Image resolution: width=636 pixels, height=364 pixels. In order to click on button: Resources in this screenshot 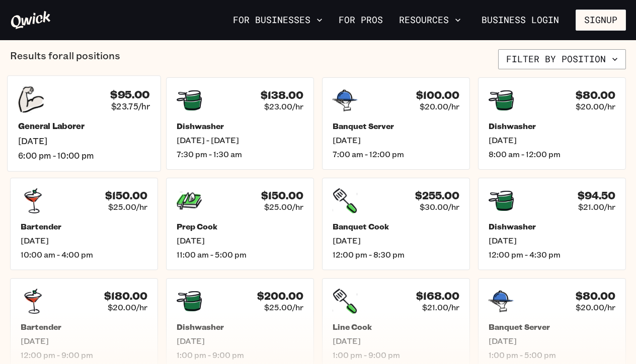, I will do `click(430, 20)`.